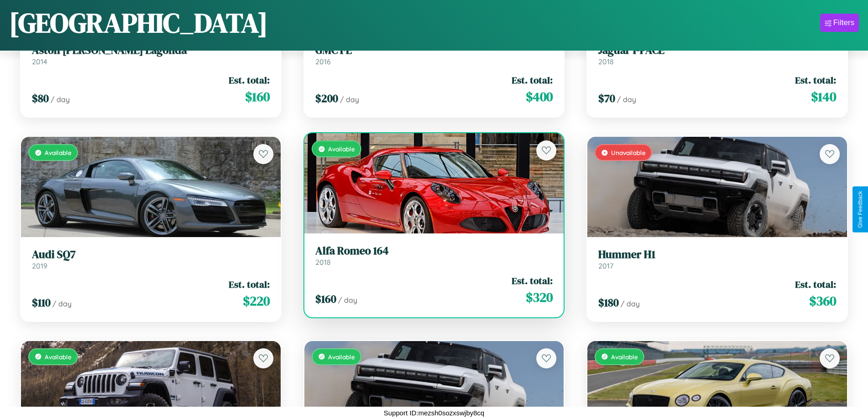 Image resolution: width=868 pixels, height=419 pixels. What do you see at coordinates (256, 301) in the screenshot?
I see `span: $ 220` at bounding box center [256, 301].